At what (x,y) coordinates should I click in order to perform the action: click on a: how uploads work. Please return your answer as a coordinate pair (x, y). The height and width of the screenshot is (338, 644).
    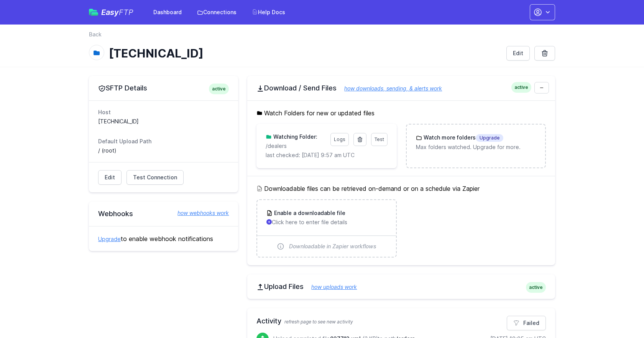
    Looking at the image, I should click on (330, 287).